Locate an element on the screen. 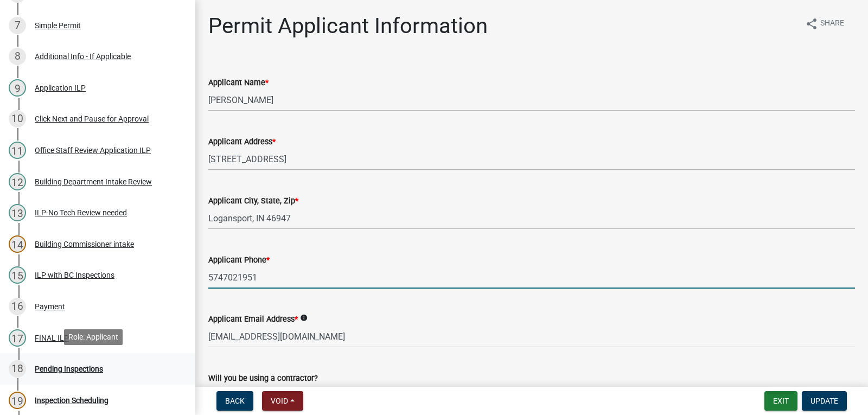 The height and width of the screenshot is (415, 868). div: 19 is located at coordinates (17, 400).